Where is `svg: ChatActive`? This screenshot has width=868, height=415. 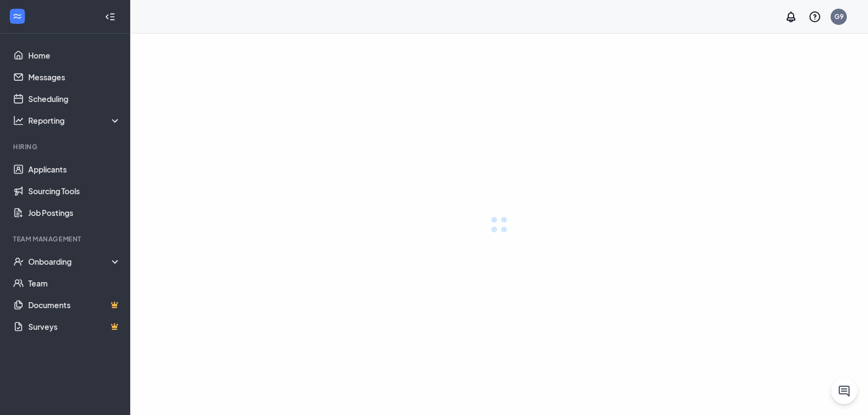 svg: ChatActive is located at coordinates (845, 392).